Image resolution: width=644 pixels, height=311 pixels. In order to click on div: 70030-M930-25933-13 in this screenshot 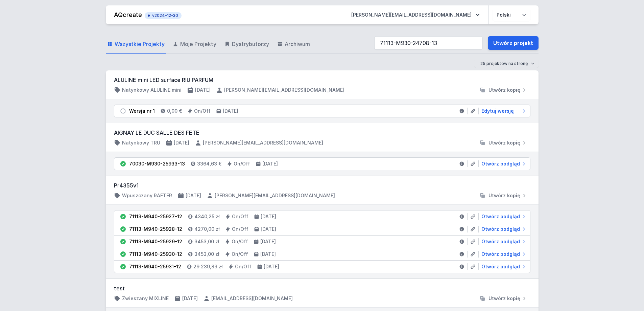, I will do `click(157, 164)`.